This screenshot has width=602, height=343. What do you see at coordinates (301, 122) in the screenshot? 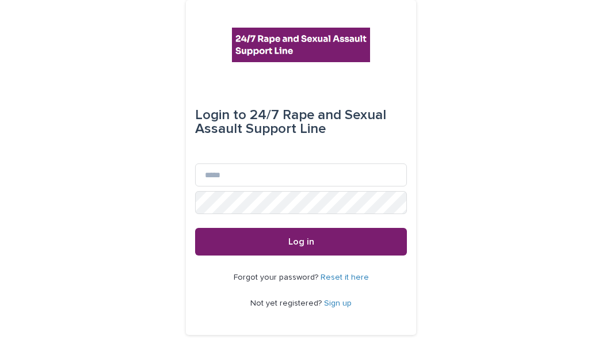
I see `div: 24/7 Rape and Sexual Assault Support Line` at bounding box center [301, 122].